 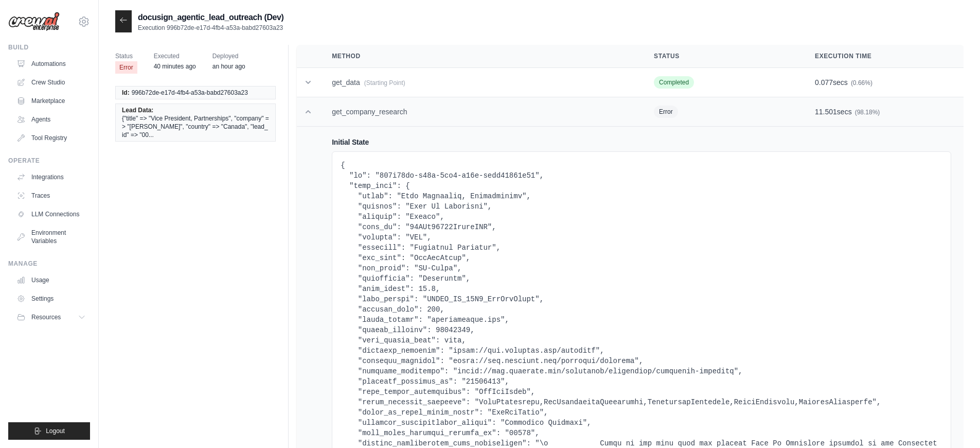 I want to click on button: Logout, so click(x=49, y=431).